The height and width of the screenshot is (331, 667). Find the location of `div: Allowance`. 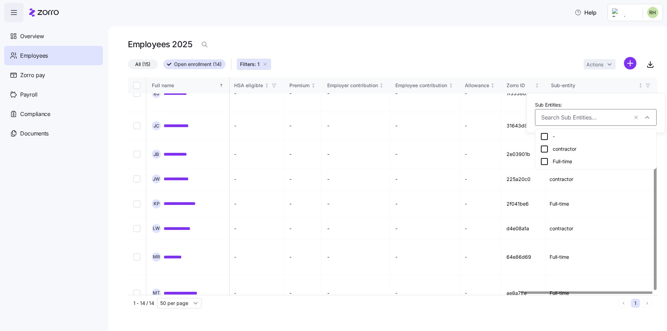

div: Allowance is located at coordinates (477, 85).